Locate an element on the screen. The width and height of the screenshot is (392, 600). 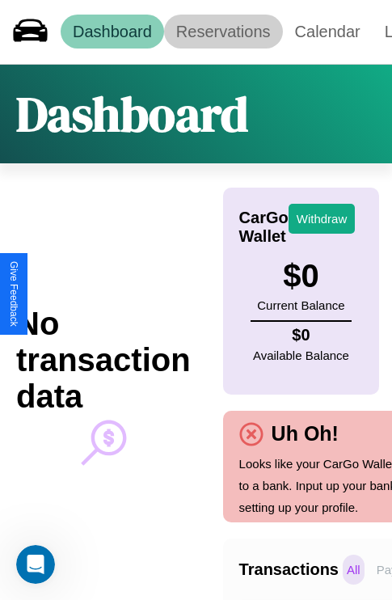
h4: $ 0 is located at coordinates (301, 335).